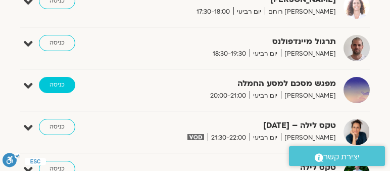 The image size is (390, 171). Describe the element at coordinates (337, 156) in the screenshot. I see `a: יצירת קשר` at that location.